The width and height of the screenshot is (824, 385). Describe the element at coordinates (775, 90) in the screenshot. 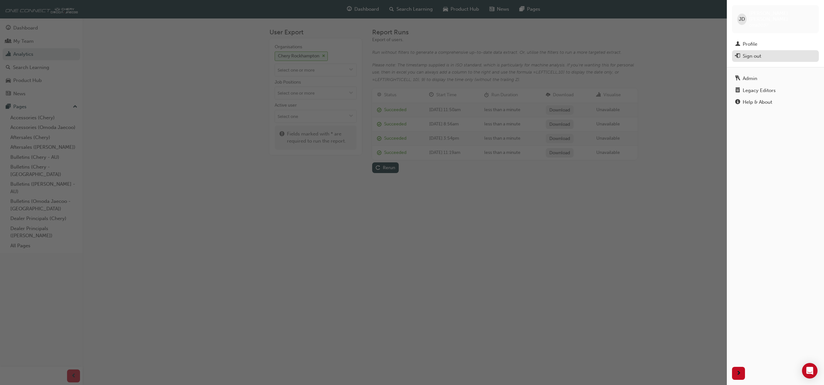

I see `a: Legacy Editors` at that location.